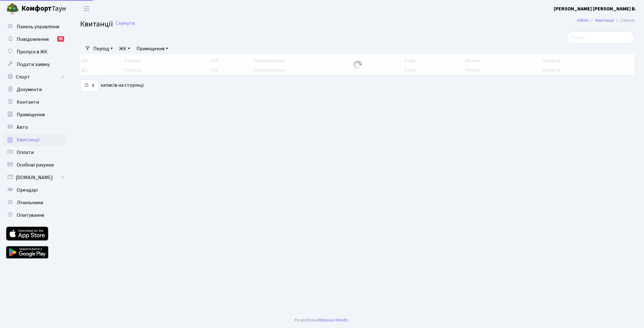 The image size is (644, 328). Describe the element at coordinates (34, 202) in the screenshot. I see `a: Лічильники` at that location.